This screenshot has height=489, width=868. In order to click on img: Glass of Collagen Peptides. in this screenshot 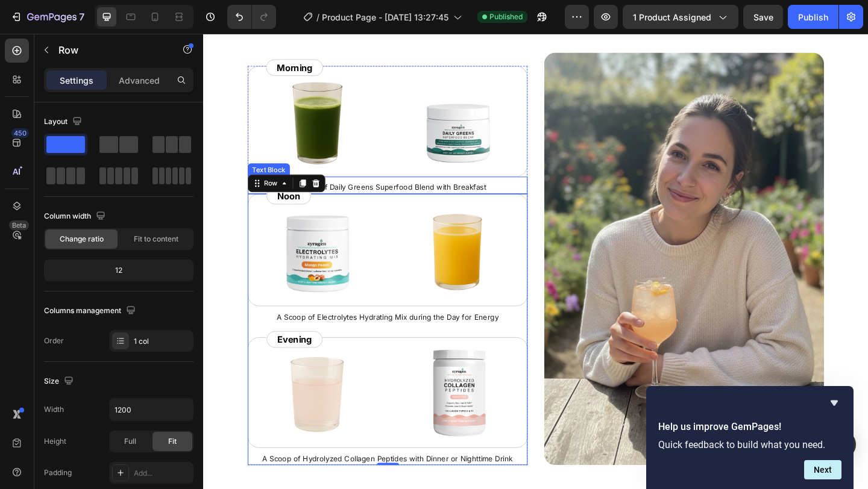, I will do `click(123, 390)`.